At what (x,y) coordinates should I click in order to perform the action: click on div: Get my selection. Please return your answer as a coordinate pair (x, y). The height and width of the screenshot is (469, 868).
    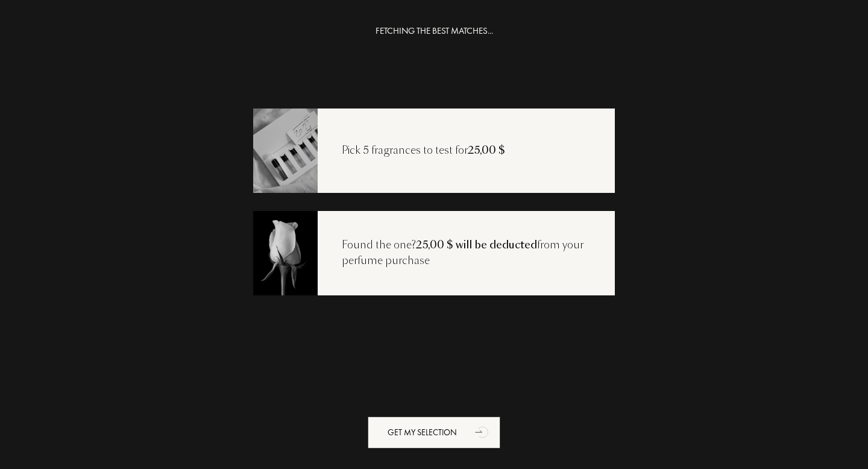
    Looking at the image, I should click on (434, 432).